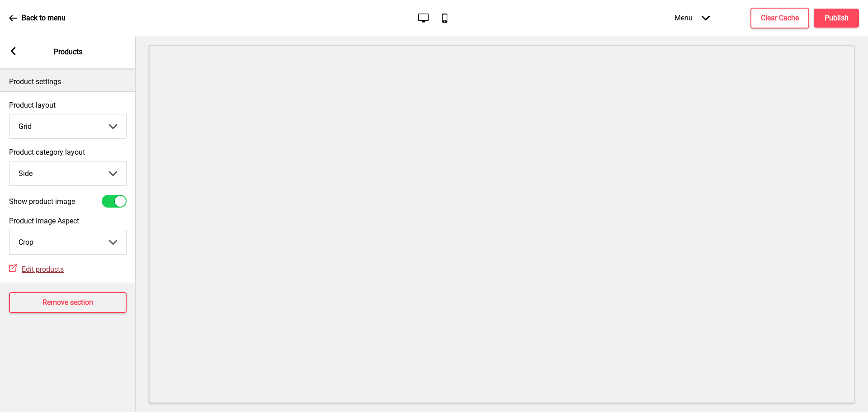  I want to click on label: Show product image, so click(42, 201).